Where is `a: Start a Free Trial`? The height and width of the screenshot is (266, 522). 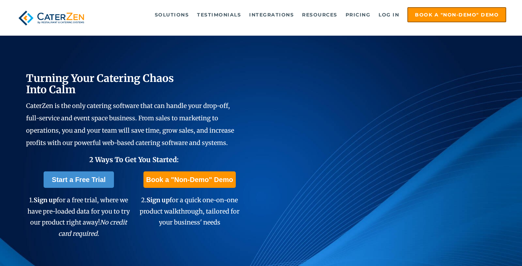 a: Start a Free Trial is located at coordinates (79, 180).